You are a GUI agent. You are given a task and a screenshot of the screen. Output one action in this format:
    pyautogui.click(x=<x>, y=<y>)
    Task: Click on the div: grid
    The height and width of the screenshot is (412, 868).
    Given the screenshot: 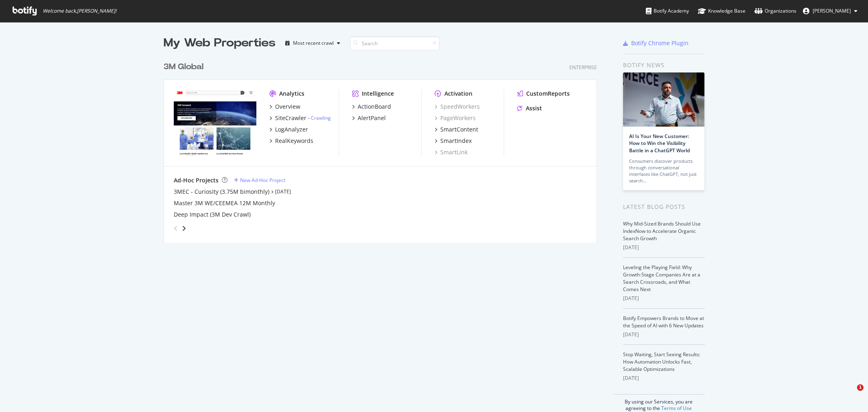 What is the action you would take?
    pyautogui.click(x=384, y=147)
    